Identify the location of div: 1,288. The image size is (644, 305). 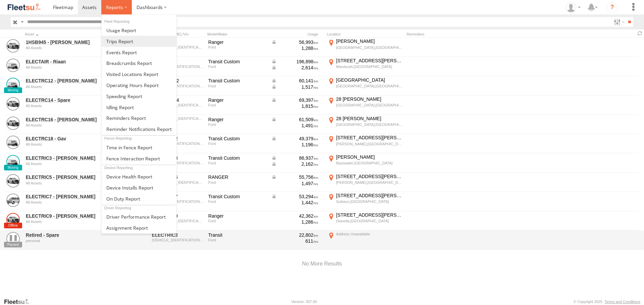
(295, 48).